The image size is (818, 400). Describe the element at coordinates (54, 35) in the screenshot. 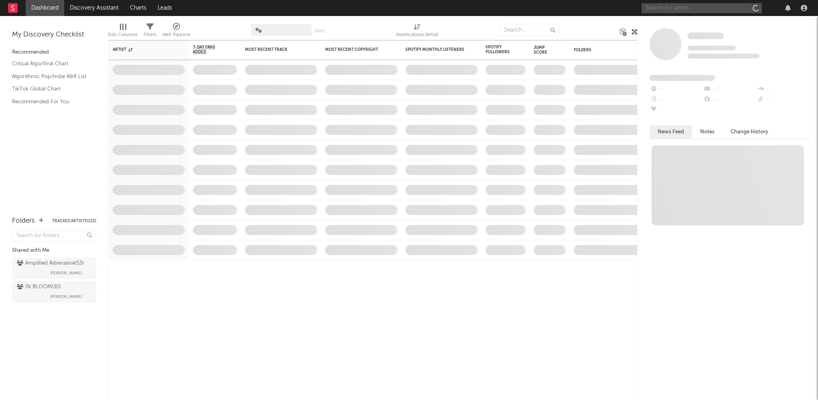

I see `div: My Discovery Checklist` at that location.